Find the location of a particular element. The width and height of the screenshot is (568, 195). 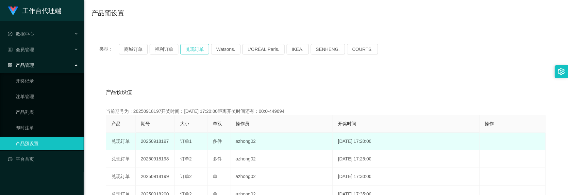

a: 注单管理 is located at coordinates (47, 97).